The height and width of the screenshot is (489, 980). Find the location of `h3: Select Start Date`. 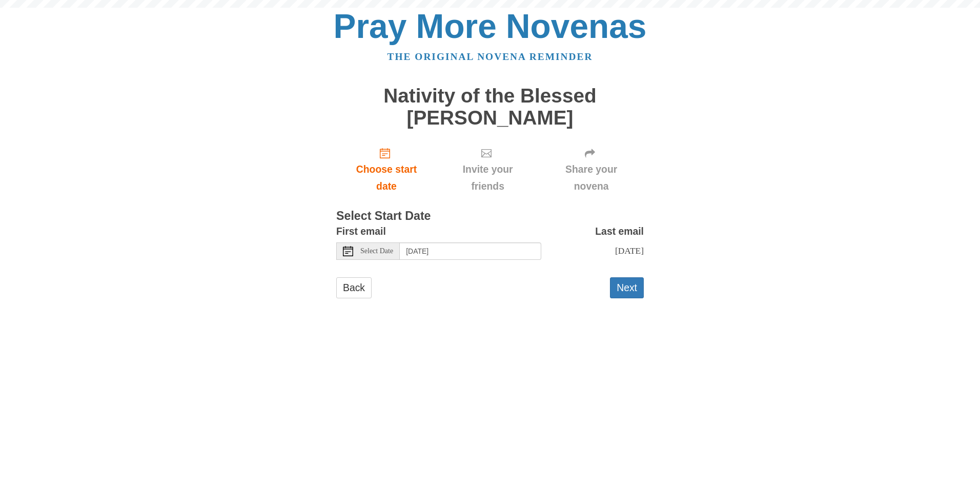

h3: Select Start Date is located at coordinates (490, 217).